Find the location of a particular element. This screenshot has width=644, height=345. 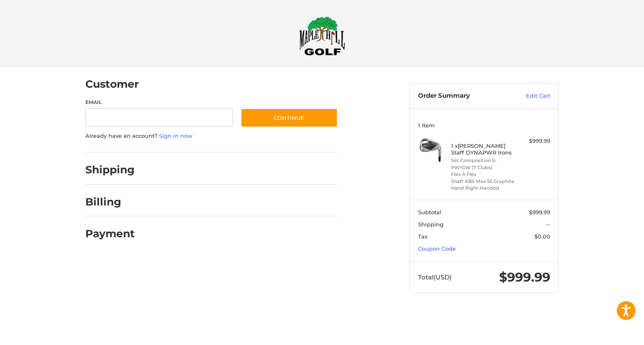

li: Flex A Flex is located at coordinates (483, 174).